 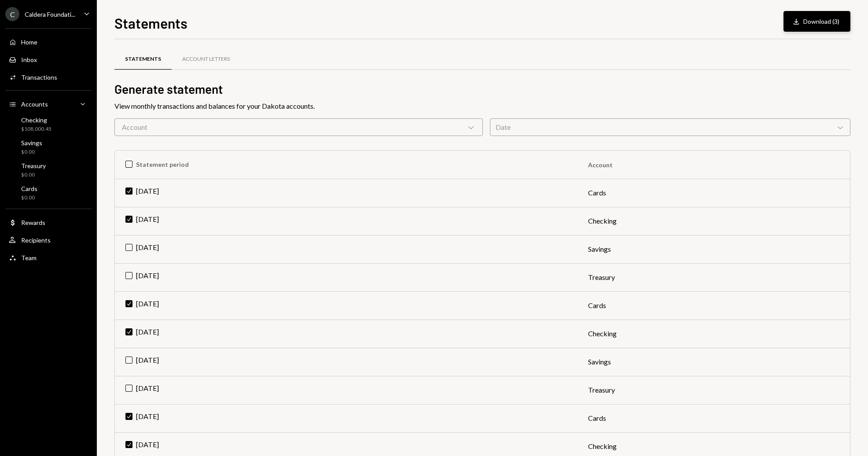 I want to click on h2: Generate statement, so click(x=482, y=88).